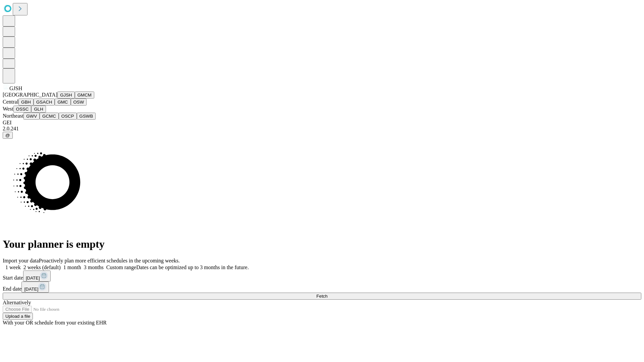 The height and width of the screenshot is (362, 644). What do you see at coordinates (93, 267) in the screenshot?
I see `span: 3 months` at bounding box center [93, 267].